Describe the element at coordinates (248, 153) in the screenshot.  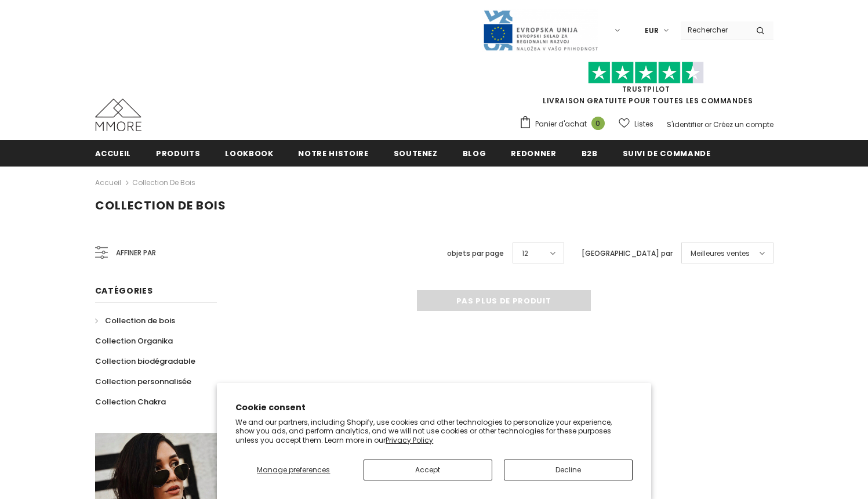
I see `span: Lookbook` at that location.